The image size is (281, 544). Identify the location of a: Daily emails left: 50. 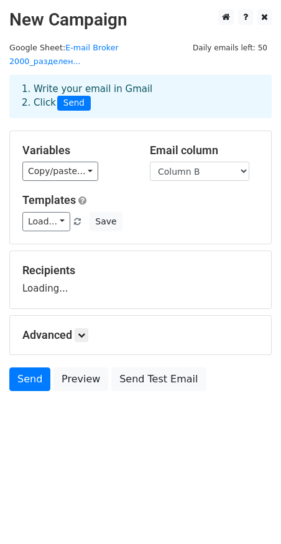
(230, 47).